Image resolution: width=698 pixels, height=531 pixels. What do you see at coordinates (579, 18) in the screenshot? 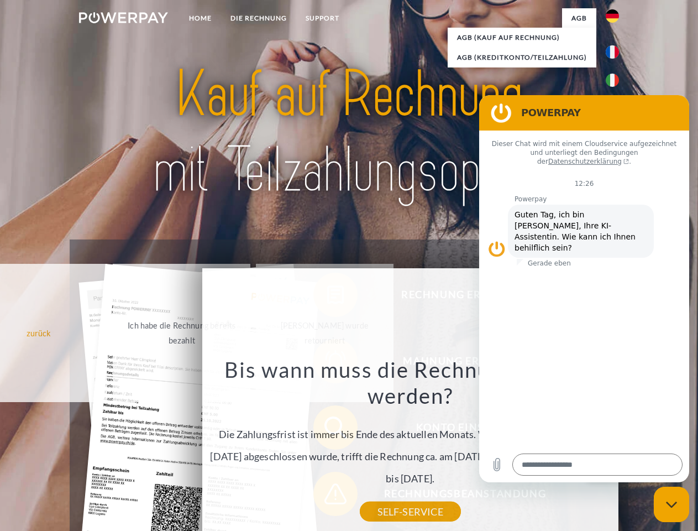
I see `a: agb` at bounding box center [579, 18].